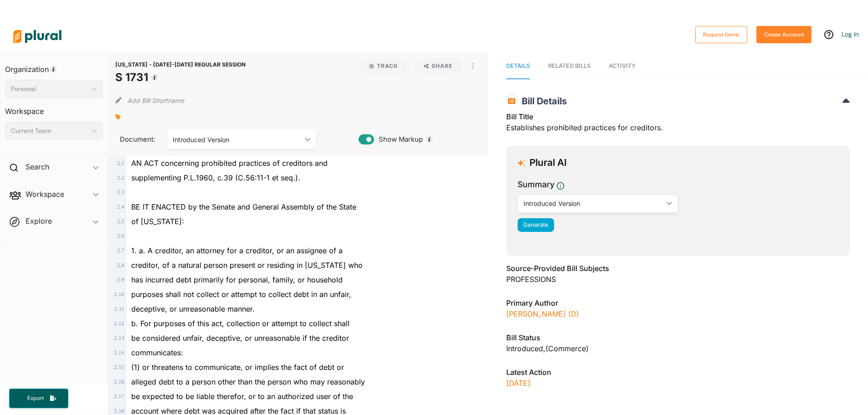  What do you see at coordinates (242, 396) in the screenshot?
I see `span: be expected to be liable therefor, or to an authorized user of the` at bounding box center [242, 396].